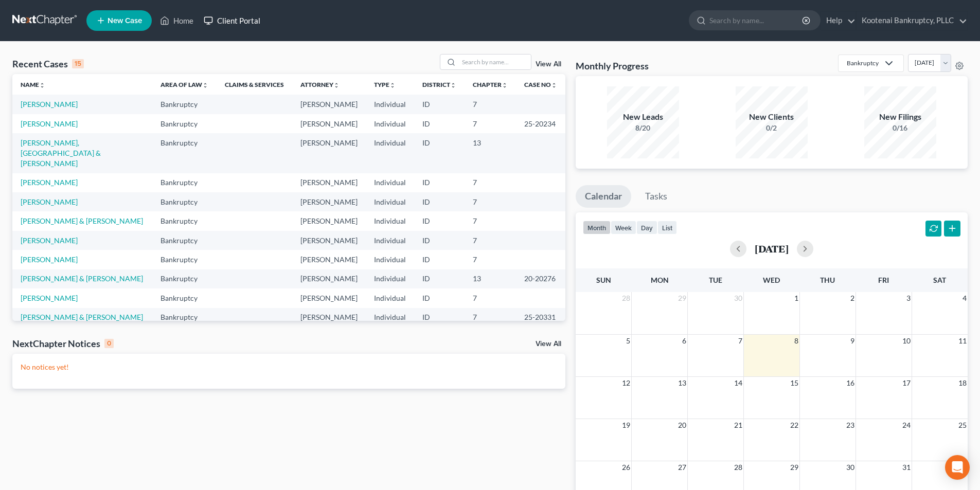 Image resolution: width=980 pixels, height=490 pixels. Describe the element at coordinates (850, 425) in the screenshot. I see `span: 23` at that location.